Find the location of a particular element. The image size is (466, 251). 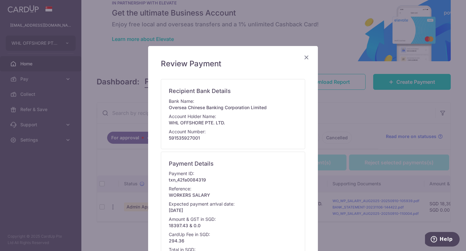

span: Help is located at coordinates (21, 7).